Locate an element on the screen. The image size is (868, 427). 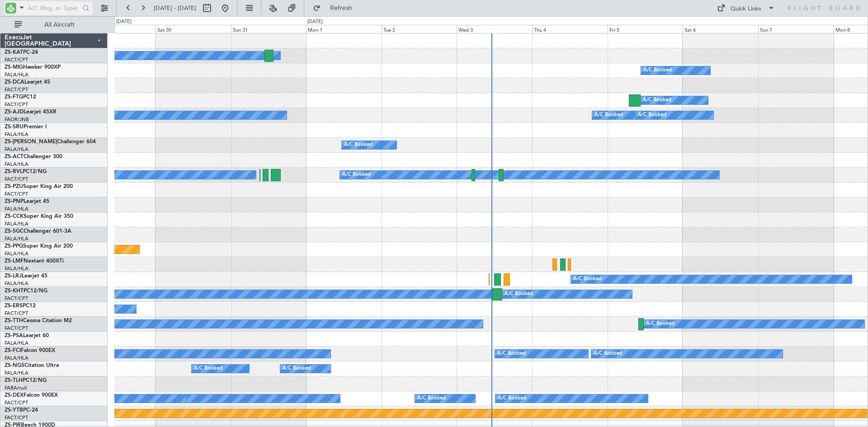
span: ZS-ERS is located at coordinates (13, 306).